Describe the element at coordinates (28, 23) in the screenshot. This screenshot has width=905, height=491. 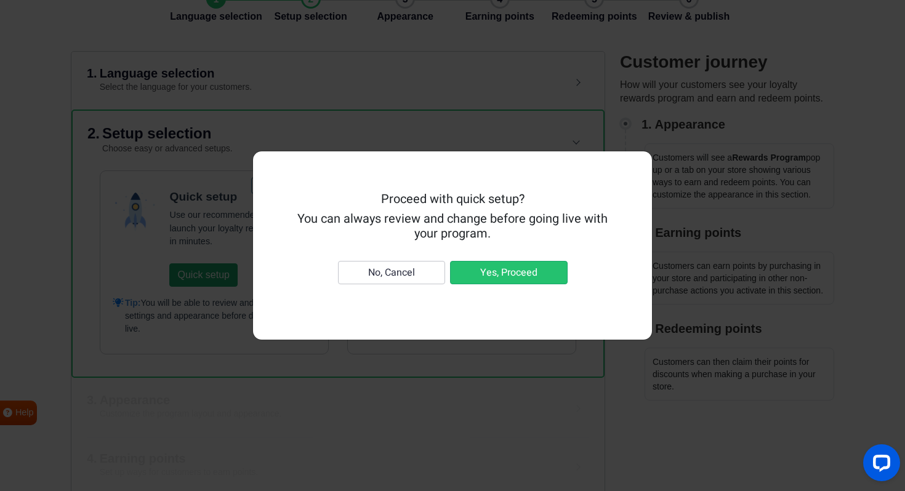
I see `button: Open LiveChat chat widget` at that location.